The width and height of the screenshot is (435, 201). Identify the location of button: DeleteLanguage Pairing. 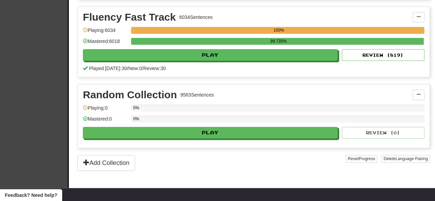
(406, 159).